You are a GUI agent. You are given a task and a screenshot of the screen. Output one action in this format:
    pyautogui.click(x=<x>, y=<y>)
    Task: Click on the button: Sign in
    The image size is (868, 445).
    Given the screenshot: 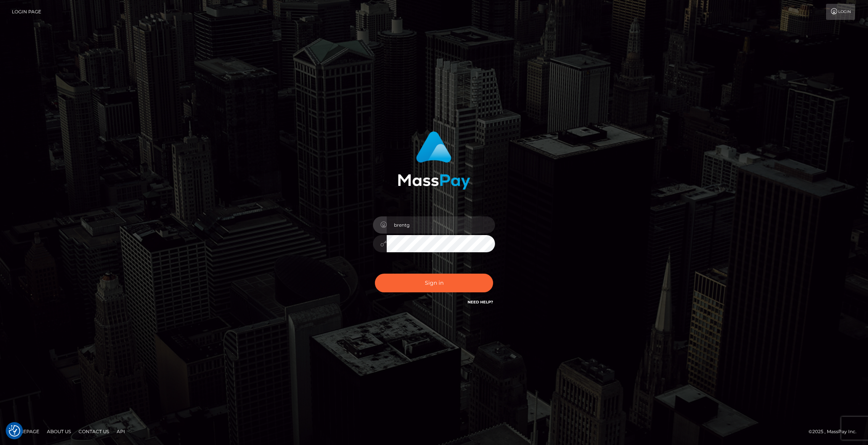 What is the action you would take?
    pyautogui.click(x=434, y=283)
    